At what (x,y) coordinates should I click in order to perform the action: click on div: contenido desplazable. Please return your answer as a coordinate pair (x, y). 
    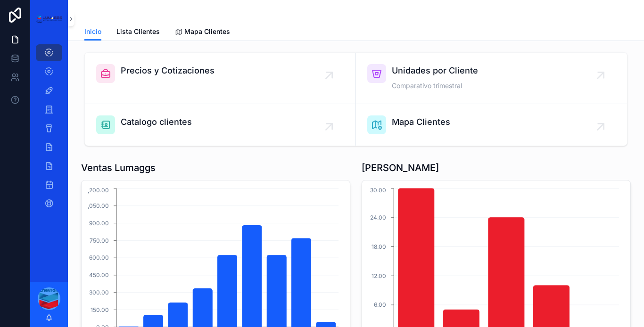
    Looking at the image, I should click on (49, 131).